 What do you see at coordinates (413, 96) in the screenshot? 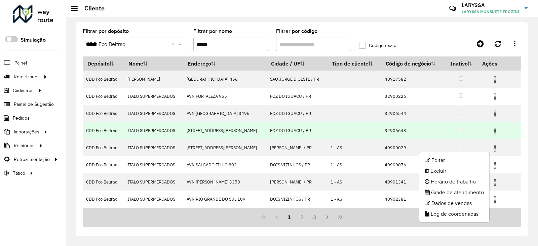
I see `td: 32900226` at bounding box center [413, 96].